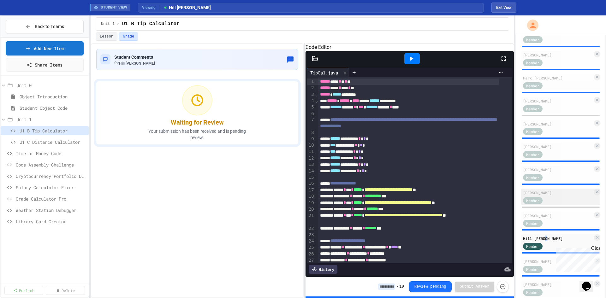 This screenshot has height=298, width=606. Describe the element at coordinates (311, 123) in the screenshot. I see `div: 7` at that location.